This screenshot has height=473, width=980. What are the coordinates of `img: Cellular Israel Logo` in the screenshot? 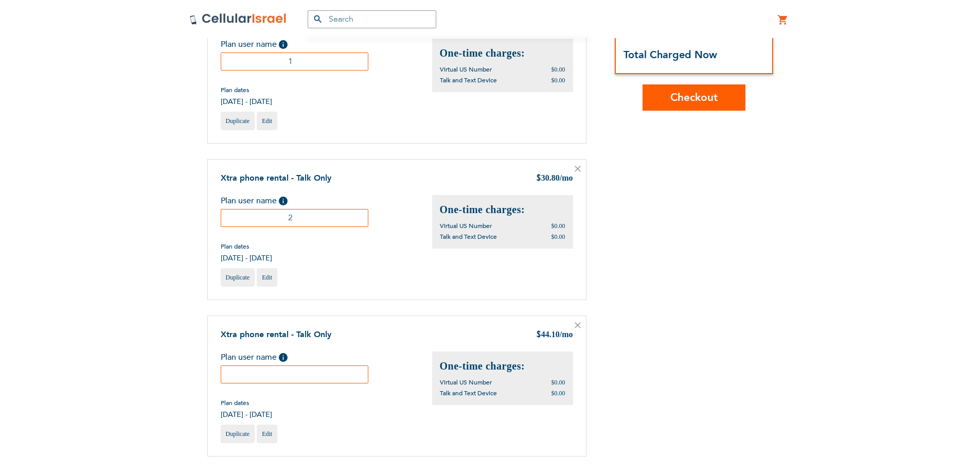 It's located at (238, 19).